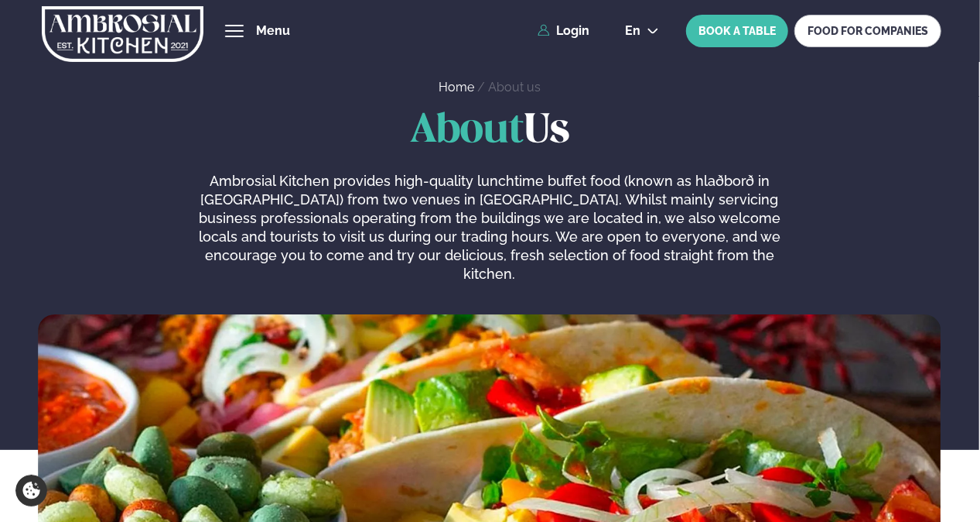  Describe the element at coordinates (515, 87) in the screenshot. I see `a: About us` at that location.